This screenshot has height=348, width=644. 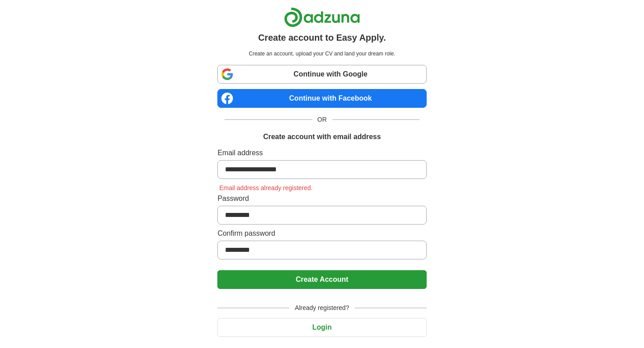 I want to click on label: Confirm password, so click(x=321, y=233).